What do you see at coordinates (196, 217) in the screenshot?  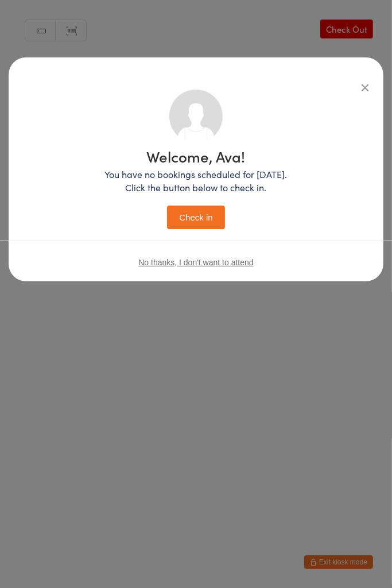 I see `button: Check in` at bounding box center [196, 217].